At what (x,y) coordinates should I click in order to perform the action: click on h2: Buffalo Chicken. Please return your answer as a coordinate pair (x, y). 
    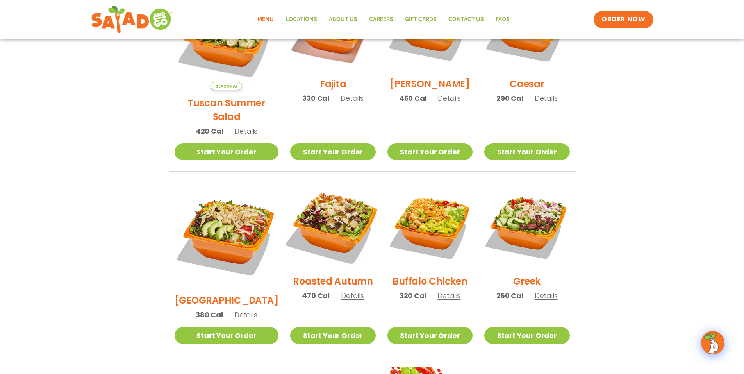
    Looking at the image, I should click on (430, 281).